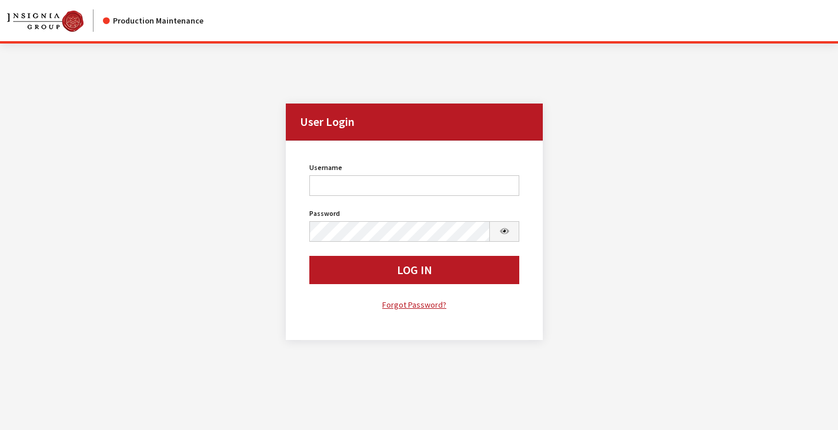 Image resolution: width=838 pixels, height=430 pixels. What do you see at coordinates (504, 231) in the screenshot?
I see `button: Show Password` at bounding box center [504, 231].